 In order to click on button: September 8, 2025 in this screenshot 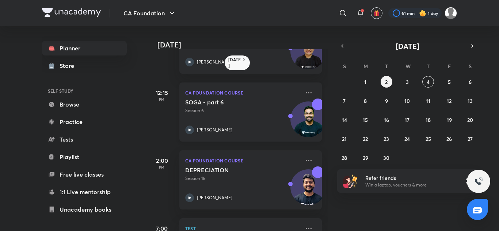, I will do `click(365, 101)`.